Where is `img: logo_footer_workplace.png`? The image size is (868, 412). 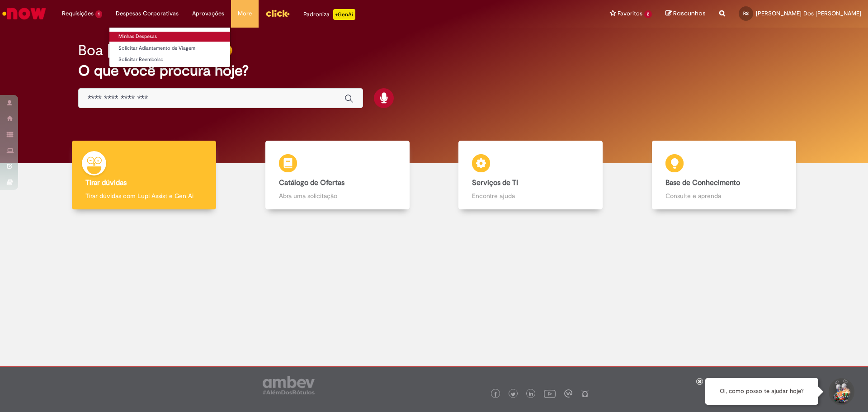
img: logo_footer_workplace.png is located at coordinates (568, 393).